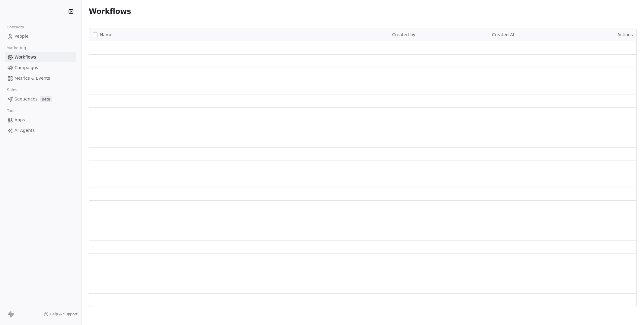 The height and width of the screenshot is (325, 644). I want to click on a: Help & Support, so click(61, 314).